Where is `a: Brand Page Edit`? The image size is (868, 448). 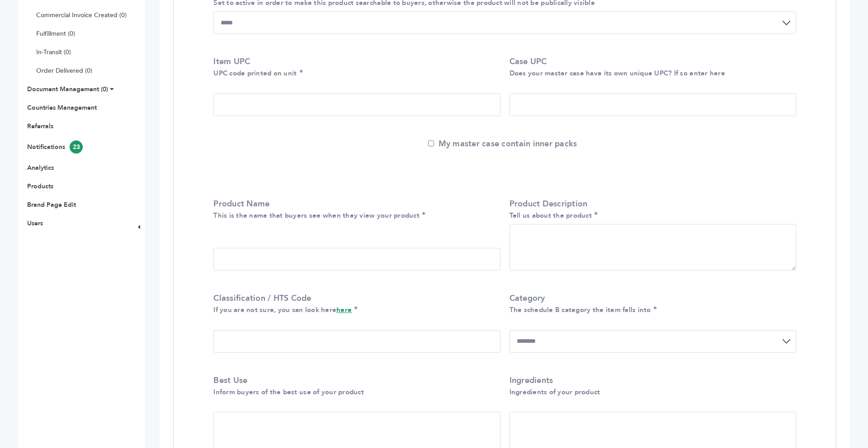
a: Brand Page Edit is located at coordinates (51, 205).